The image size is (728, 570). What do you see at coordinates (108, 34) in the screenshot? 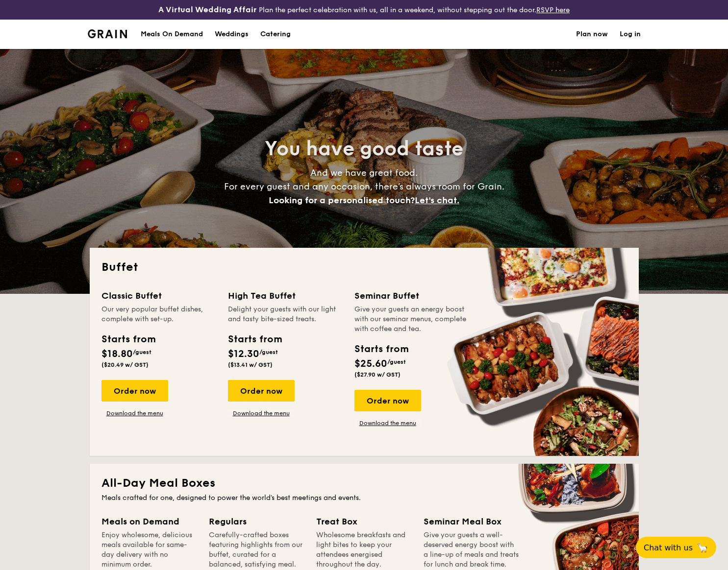
I see `img: Grain` at bounding box center [108, 34].